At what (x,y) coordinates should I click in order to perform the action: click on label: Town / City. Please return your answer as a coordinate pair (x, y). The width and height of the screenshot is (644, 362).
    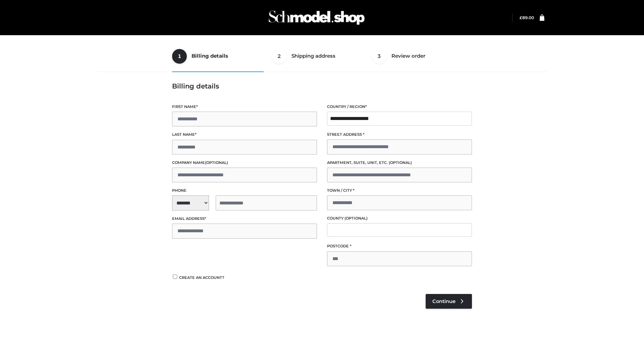
    Looking at the image, I should click on (399, 191).